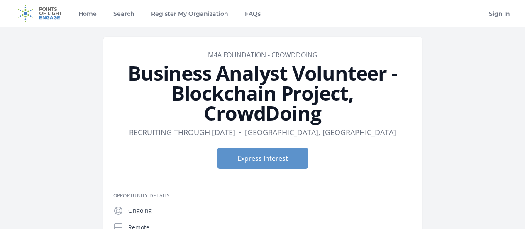 The image size is (525, 229). Describe the element at coordinates (263, 93) in the screenshot. I see `h1: Business Analyst Volunteer - Blockchain Project, CrowdDoing` at that location.